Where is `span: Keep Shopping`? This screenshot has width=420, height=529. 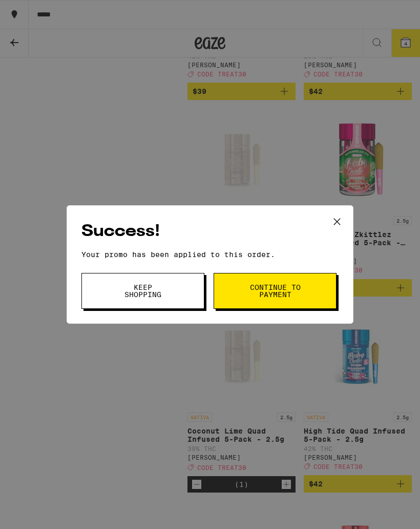
span: Keep Shopping is located at coordinates (143, 291).